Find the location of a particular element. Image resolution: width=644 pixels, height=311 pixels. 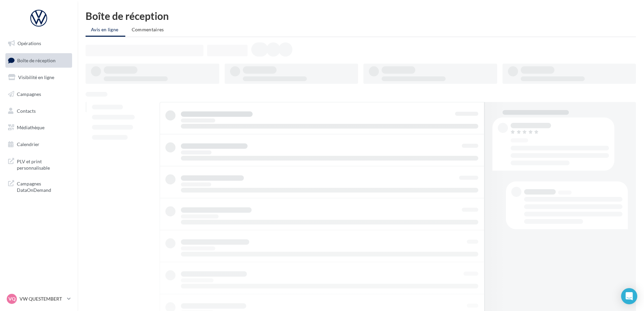

span: PLV et print personnalisable is located at coordinates (43, 164).